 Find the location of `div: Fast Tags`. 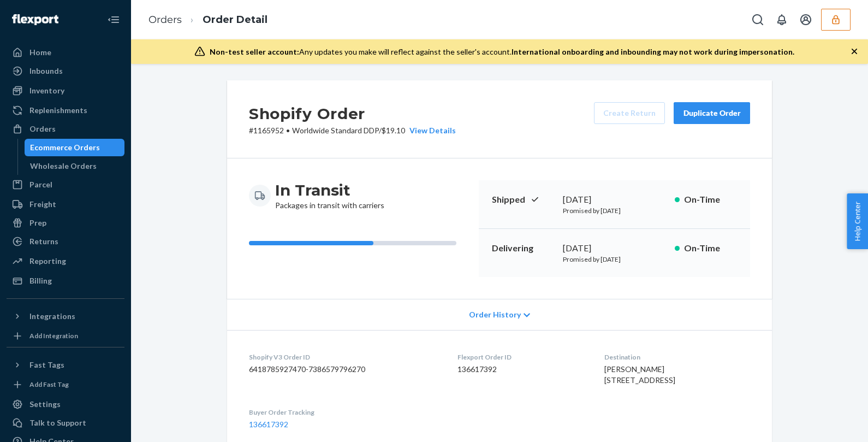

div: Fast Tags is located at coordinates (47, 364).